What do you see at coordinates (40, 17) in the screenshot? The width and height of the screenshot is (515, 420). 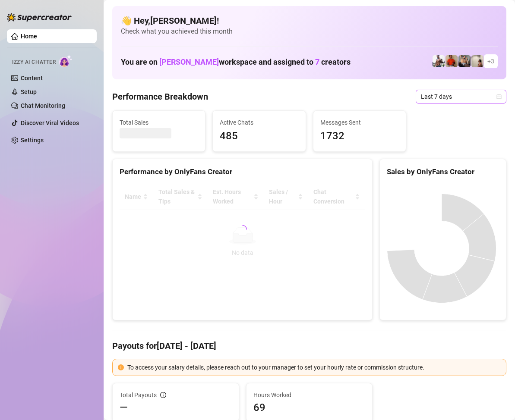 I see `img: logo-BBDzfeDw.svg` at bounding box center [40, 17].